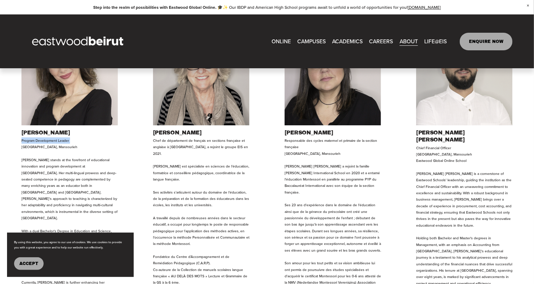 The height and width of the screenshot is (284, 534). I want to click on span: ACADEMICS, so click(347, 41).